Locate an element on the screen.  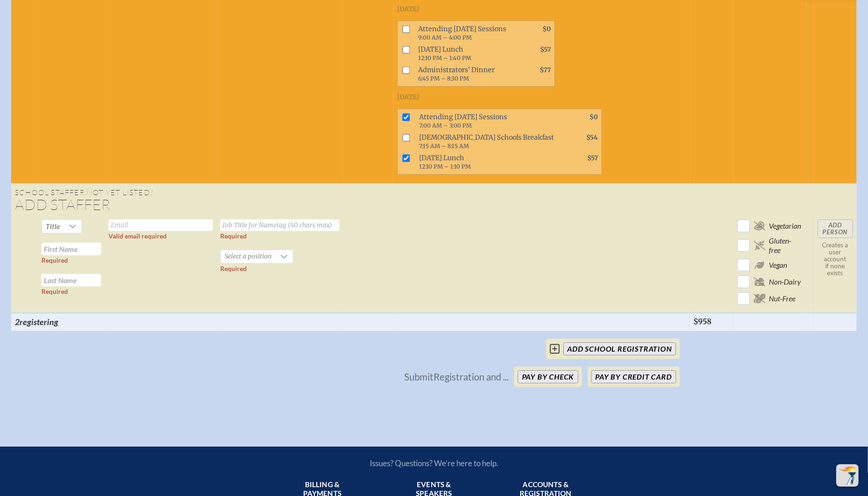
span: Vegetarian is located at coordinates (785, 226).